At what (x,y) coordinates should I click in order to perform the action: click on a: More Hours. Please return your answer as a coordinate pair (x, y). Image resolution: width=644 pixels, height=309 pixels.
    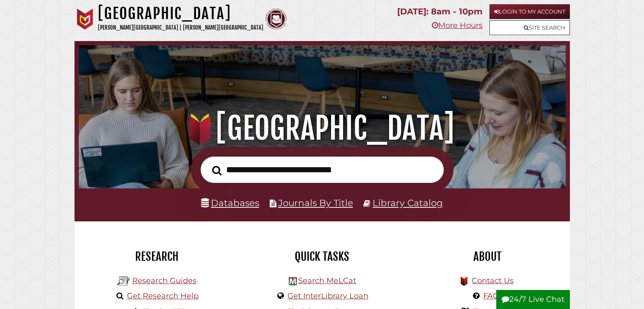
    Looking at the image, I should click on (457, 25).